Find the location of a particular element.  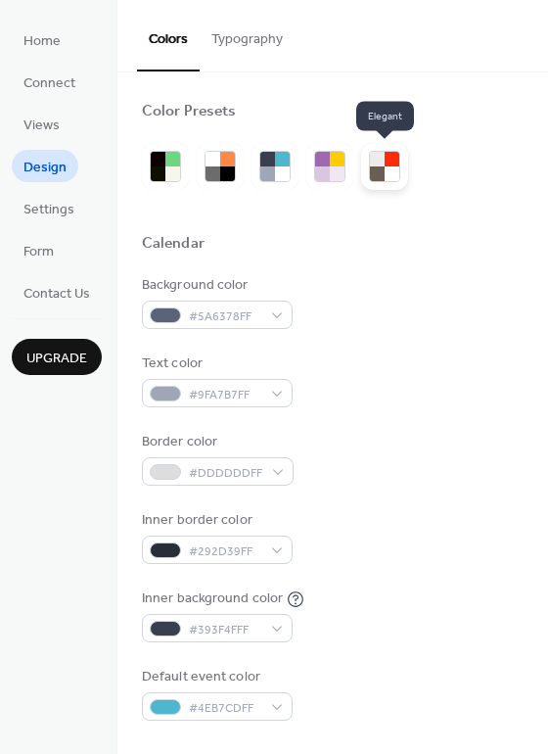

a: Form is located at coordinates (38, 250).